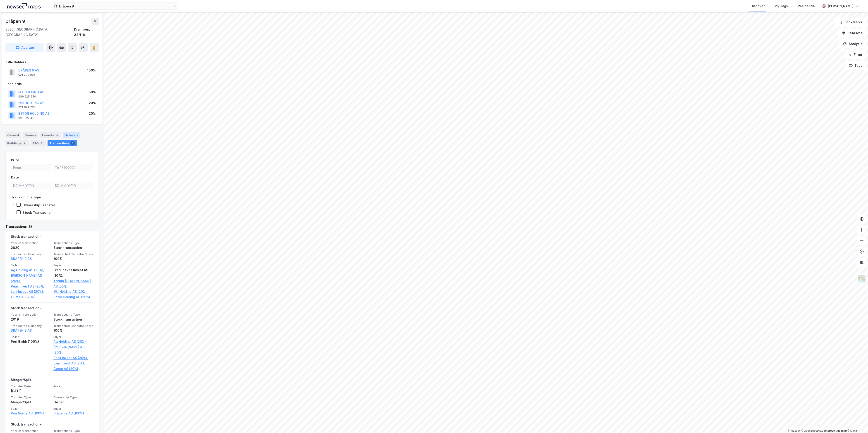 This screenshot has height=433, width=868. What do you see at coordinates (835, 431) in the screenshot?
I see `a: Improve this map` at bounding box center [835, 431].